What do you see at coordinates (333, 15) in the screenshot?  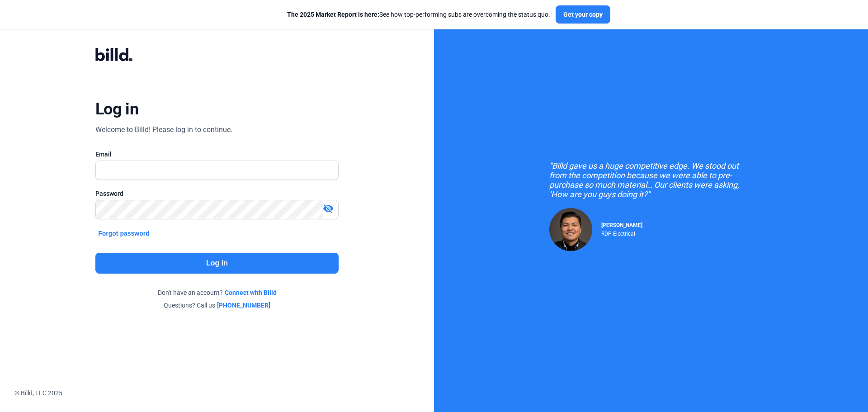 I see `span: The 2025 Market Report is here:` at bounding box center [333, 15].